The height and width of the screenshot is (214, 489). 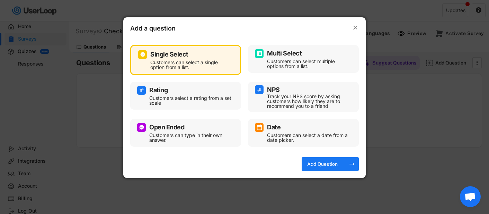 What do you see at coordinates (309, 101) in the screenshot?
I see `div: Track your NPS score by asking customers how likely they are to recommend you to a friend` at bounding box center [309, 101].